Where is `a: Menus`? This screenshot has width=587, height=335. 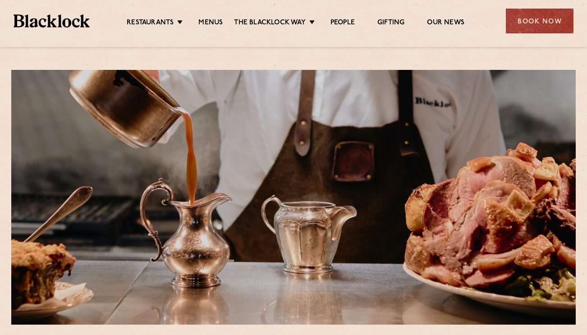
a: Menus is located at coordinates (211, 23).